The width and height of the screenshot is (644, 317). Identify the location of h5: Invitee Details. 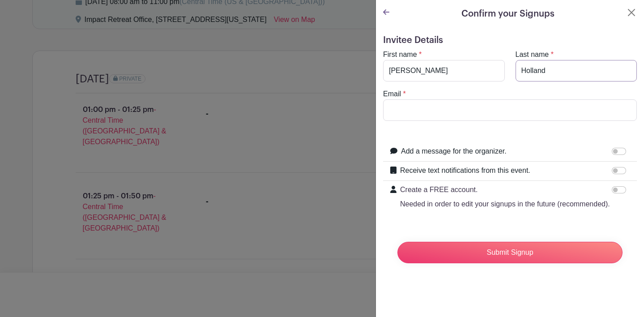
(510, 40).